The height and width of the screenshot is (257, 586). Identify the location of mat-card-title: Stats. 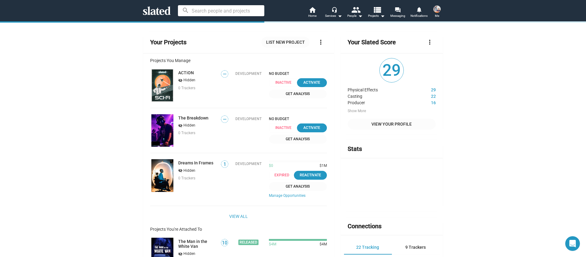
(355, 149).